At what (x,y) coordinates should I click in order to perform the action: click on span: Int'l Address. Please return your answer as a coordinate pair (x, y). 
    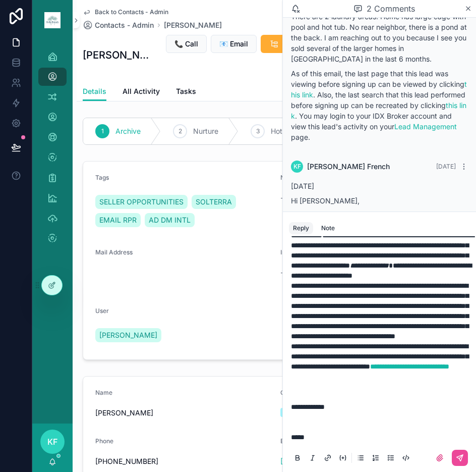
    Looking at the image, I should click on (298, 252).